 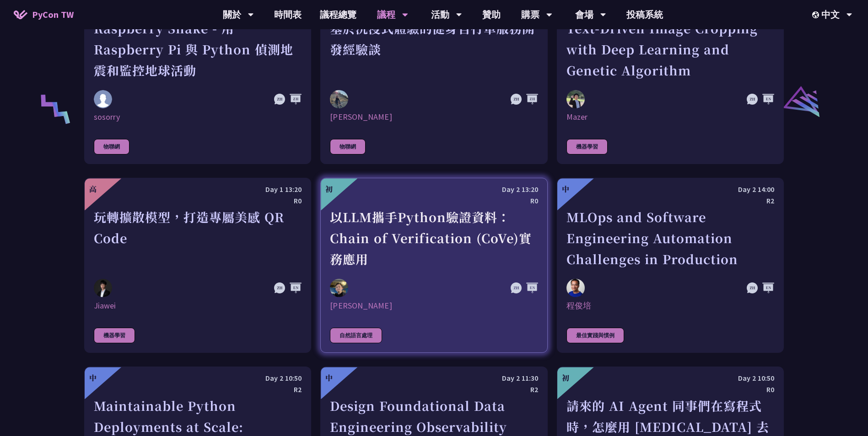 I want to click on div: Day 1 13:20, so click(x=197, y=189).